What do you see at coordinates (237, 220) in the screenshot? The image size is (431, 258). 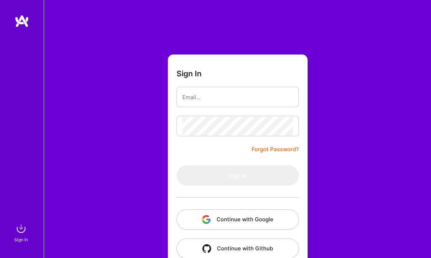 I see `button: Continue with Google` at bounding box center [237, 220].